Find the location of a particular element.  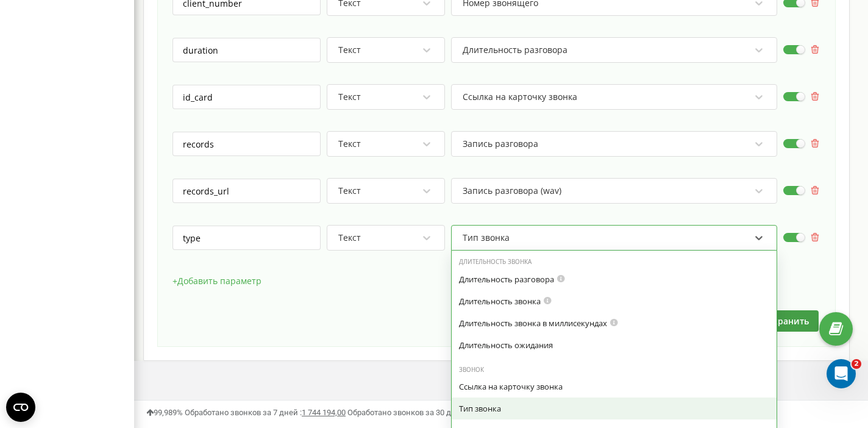

div: Длительность разговора is located at coordinates (515, 50).